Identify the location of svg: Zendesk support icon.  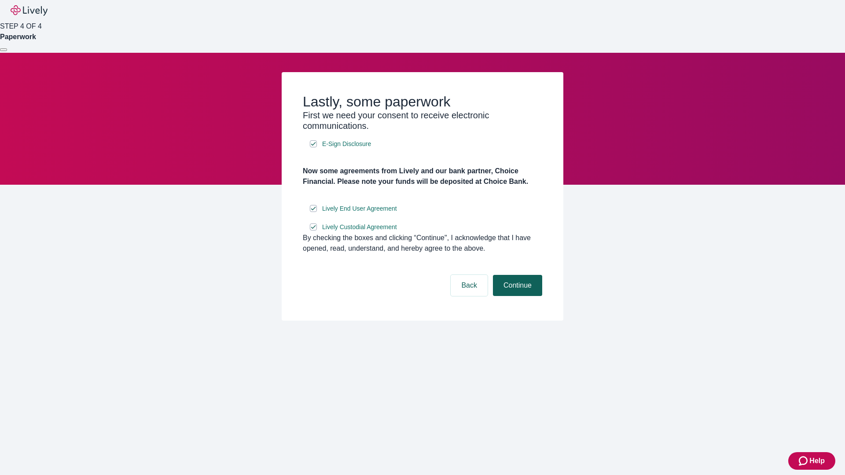
(804, 461).